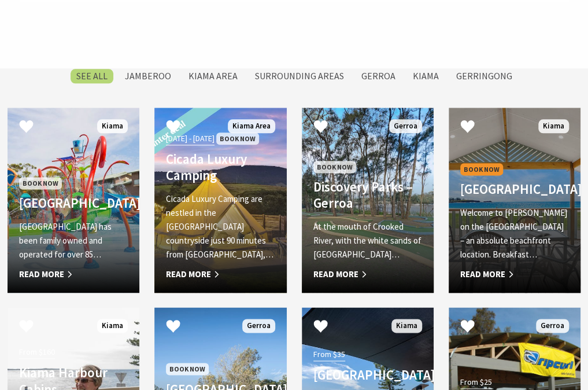  I want to click on label: Kiama, so click(426, 76).